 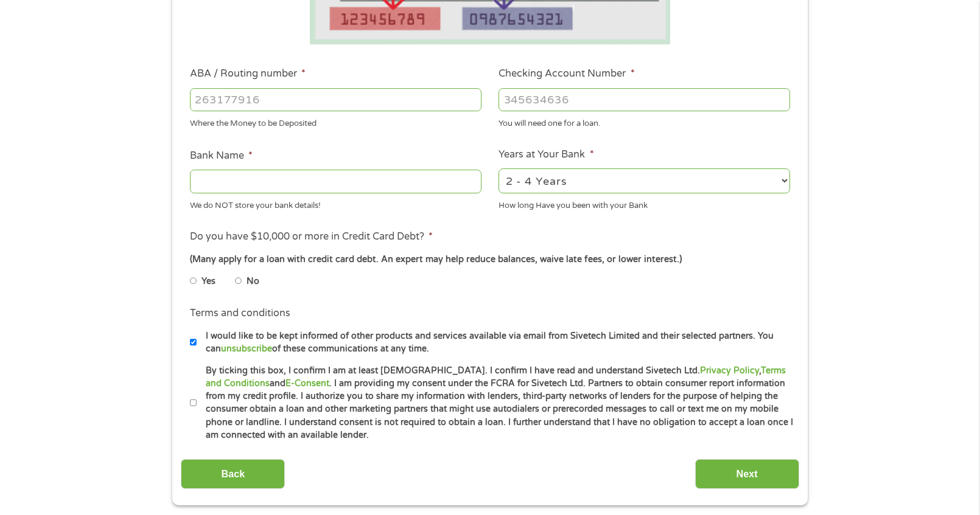 I want to click on label: No, so click(x=253, y=282).